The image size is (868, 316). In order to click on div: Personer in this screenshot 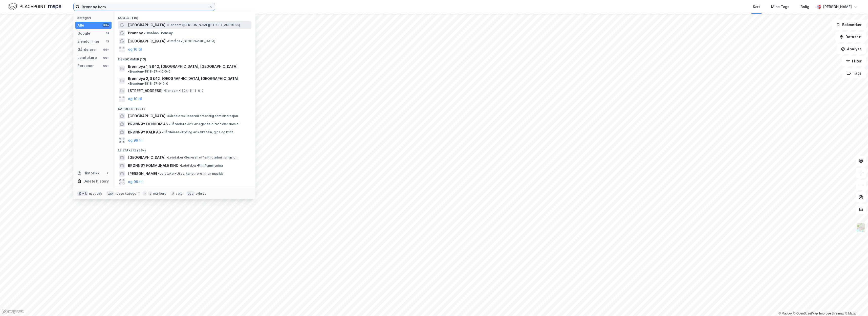, I will do `click(86, 66)`.